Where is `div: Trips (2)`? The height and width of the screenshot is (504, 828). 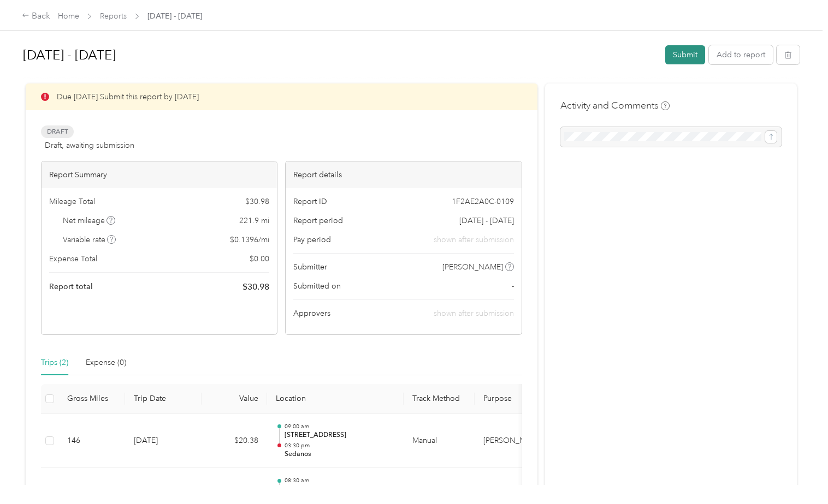
div: Trips (2) is located at coordinates (55, 363).